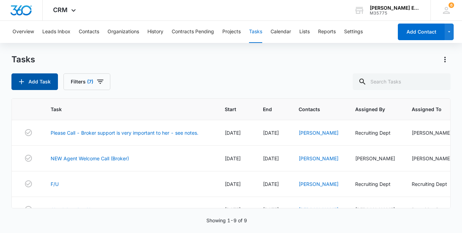  I want to click on span: Assigned To, so click(427, 109).